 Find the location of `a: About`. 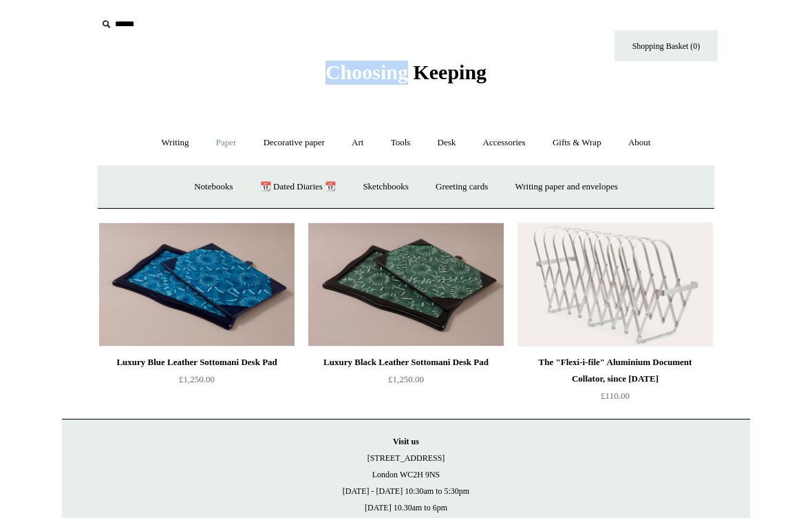

a: About is located at coordinates (639, 143).